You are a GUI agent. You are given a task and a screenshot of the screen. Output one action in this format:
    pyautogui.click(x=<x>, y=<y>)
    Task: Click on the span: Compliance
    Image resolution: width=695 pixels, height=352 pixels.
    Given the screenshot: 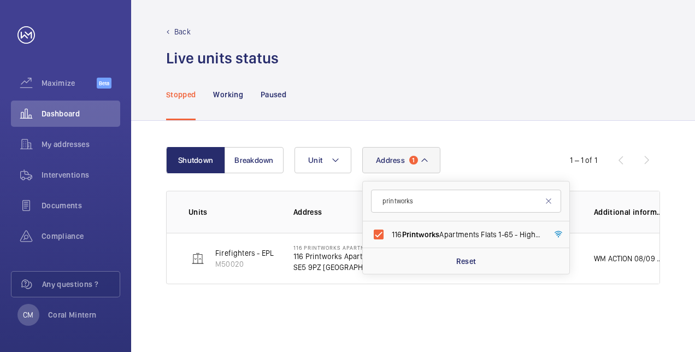 What is the action you would take?
    pyautogui.click(x=81, y=236)
    